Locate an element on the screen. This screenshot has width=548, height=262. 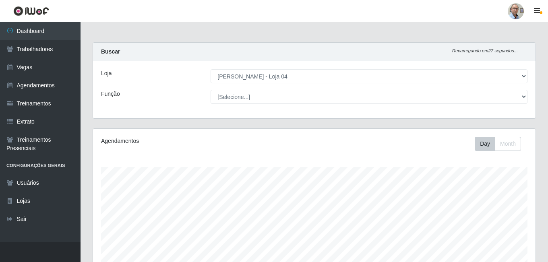
label: Função is located at coordinates (110, 94).